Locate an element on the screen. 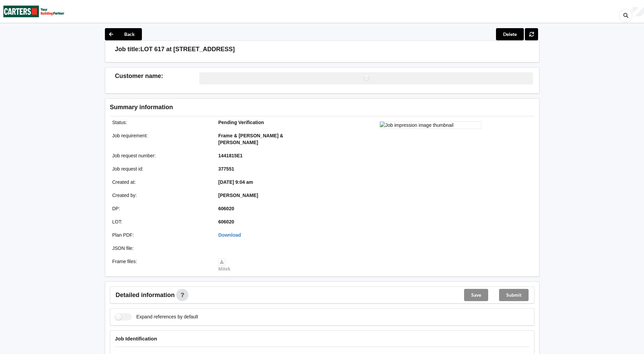 The height and width of the screenshot is (354, 644). b: Pending Verification is located at coordinates (241, 122).